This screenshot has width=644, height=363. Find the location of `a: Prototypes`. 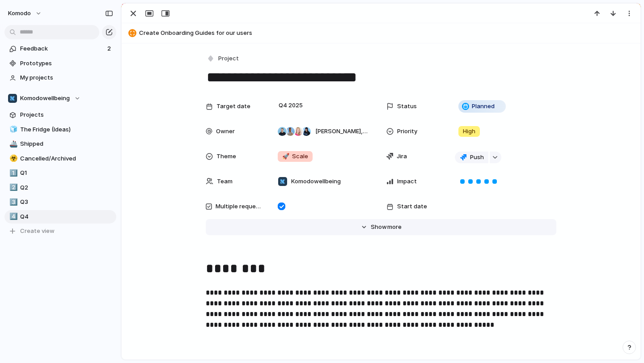

a: Prototypes is located at coordinates (60, 64).